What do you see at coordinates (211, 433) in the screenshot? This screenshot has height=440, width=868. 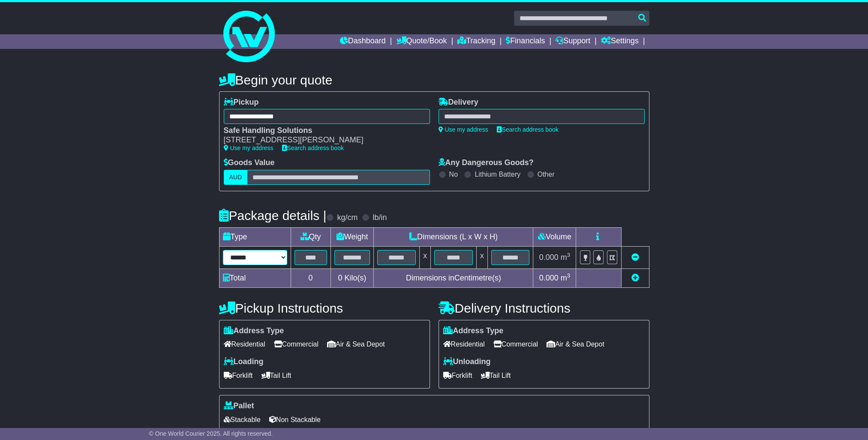 I see `span: © One World Courier 2025. All rights reserved.` at bounding box center [211, 433].